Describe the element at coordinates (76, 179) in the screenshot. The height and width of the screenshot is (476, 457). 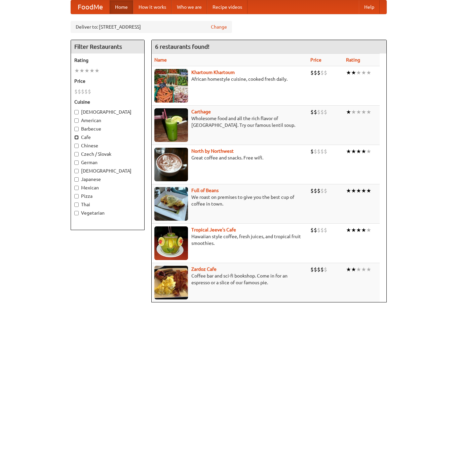
I see `input: Japanese` at that location.